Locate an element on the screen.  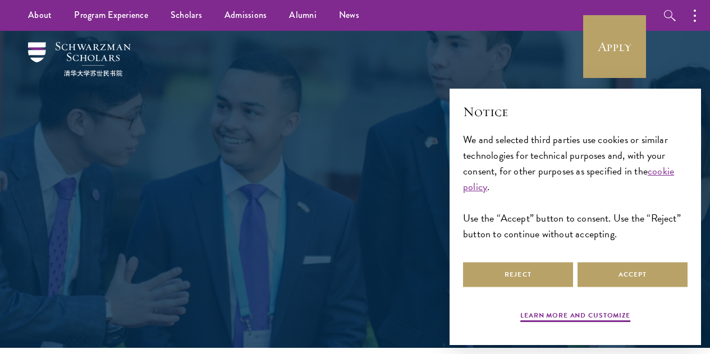
button: Accept is located at coordinates (633, 275).